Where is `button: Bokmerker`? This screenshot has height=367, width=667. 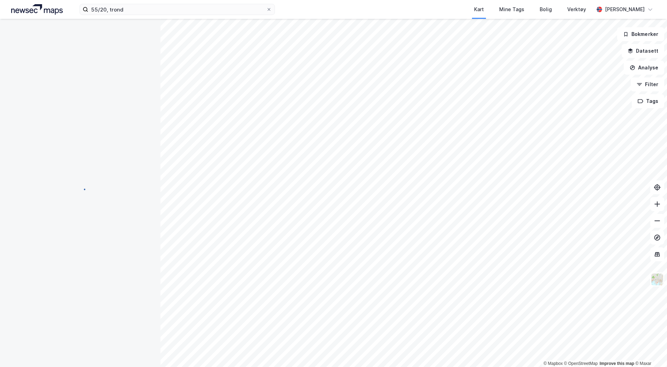
button: Bokmerker is located at coordinates (640, 34).